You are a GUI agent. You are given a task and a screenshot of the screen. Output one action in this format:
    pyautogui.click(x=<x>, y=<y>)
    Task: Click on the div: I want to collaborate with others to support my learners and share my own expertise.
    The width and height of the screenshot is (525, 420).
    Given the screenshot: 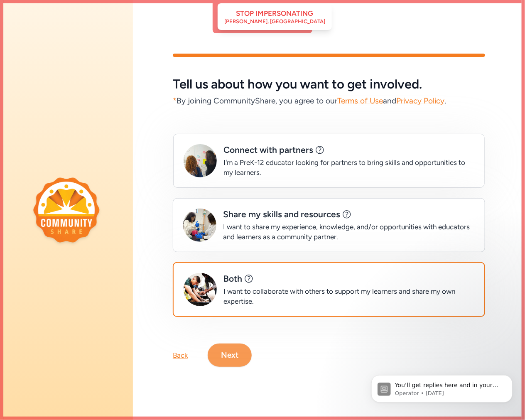 What is the action you would take?
    pyautogui.click(x=349, y=296)
    